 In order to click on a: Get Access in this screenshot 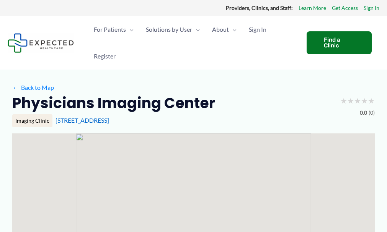, I will do `click(345, 8)`.